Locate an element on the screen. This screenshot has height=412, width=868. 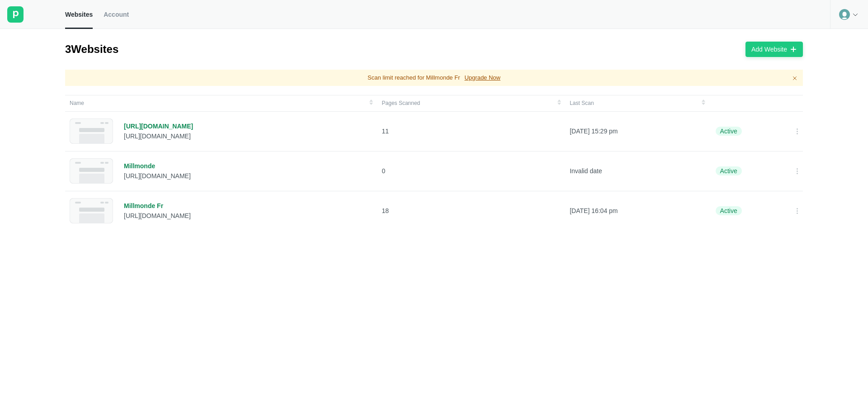
span: Account is located at coordinates (116, 15).